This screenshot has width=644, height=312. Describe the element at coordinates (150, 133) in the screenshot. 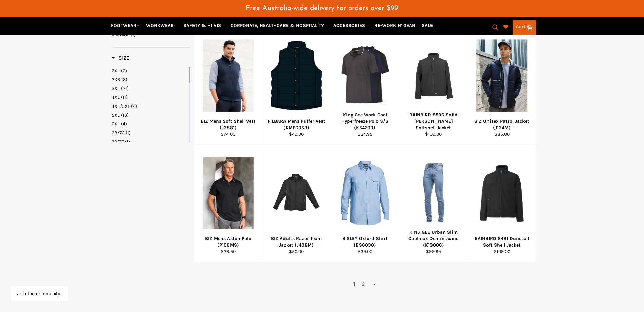

I see `a: 28/72` at that location.